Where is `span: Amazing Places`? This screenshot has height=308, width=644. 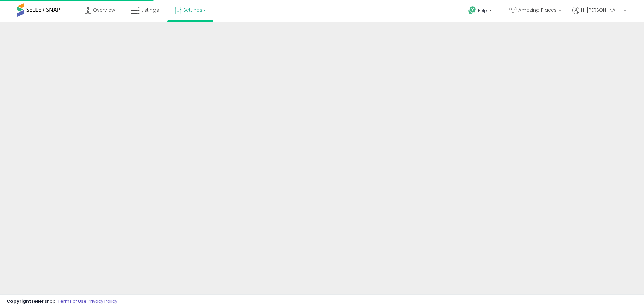 span: Amazing Places is located at coordinates (537, 10).